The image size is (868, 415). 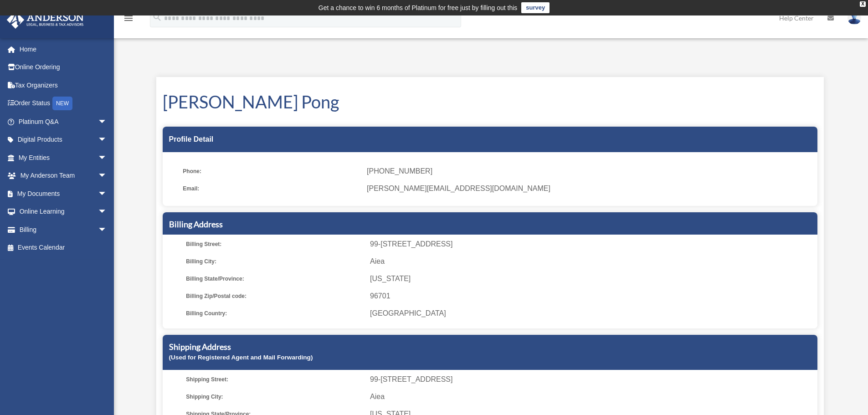 I want to click on span: Shipping Street:, so click(x=275, y=380).